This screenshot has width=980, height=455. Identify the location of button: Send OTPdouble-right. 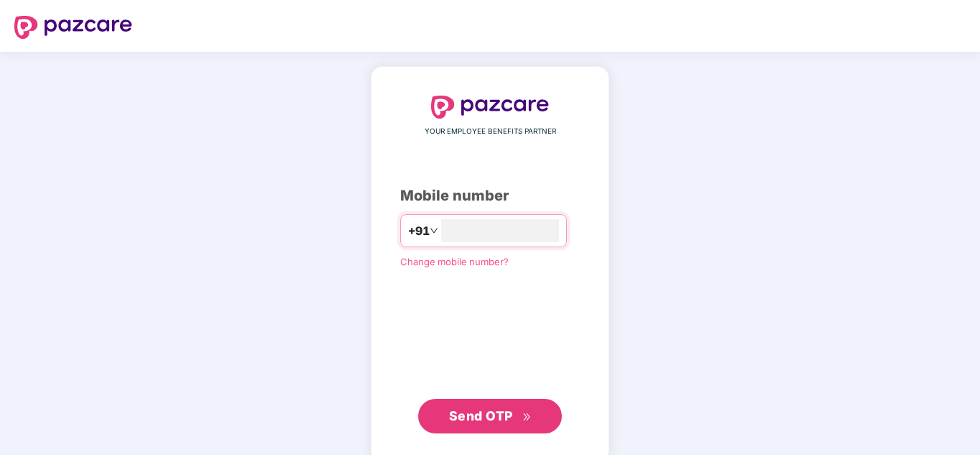
(490, 416).